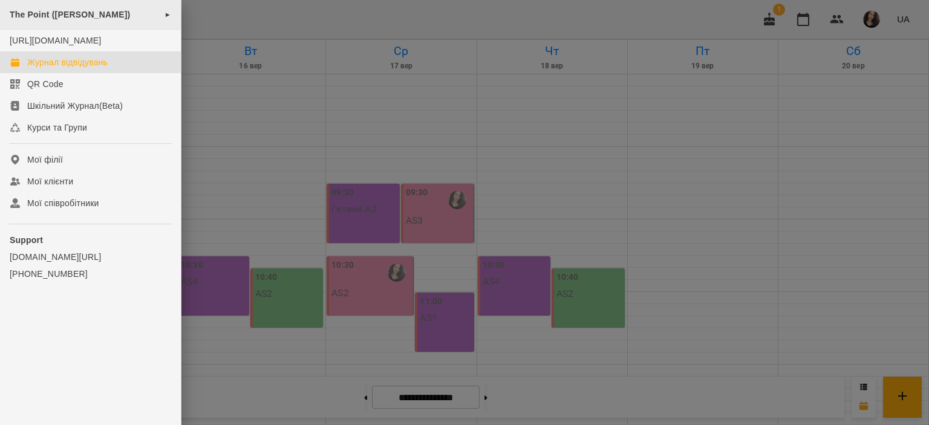 The width and height of the screenshot is (929, 425). Describe the element at coordinates (75, 106) in the screenshot. I see `div: Шкільний Журнал(Beta)` at that location.